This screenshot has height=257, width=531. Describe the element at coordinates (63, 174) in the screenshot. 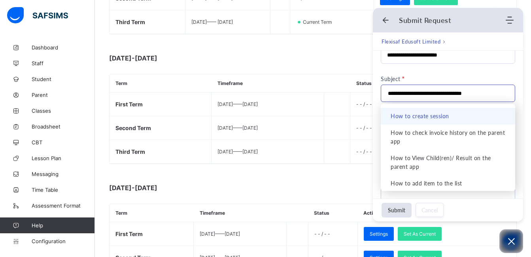

I see `span: Messaging` at that location.